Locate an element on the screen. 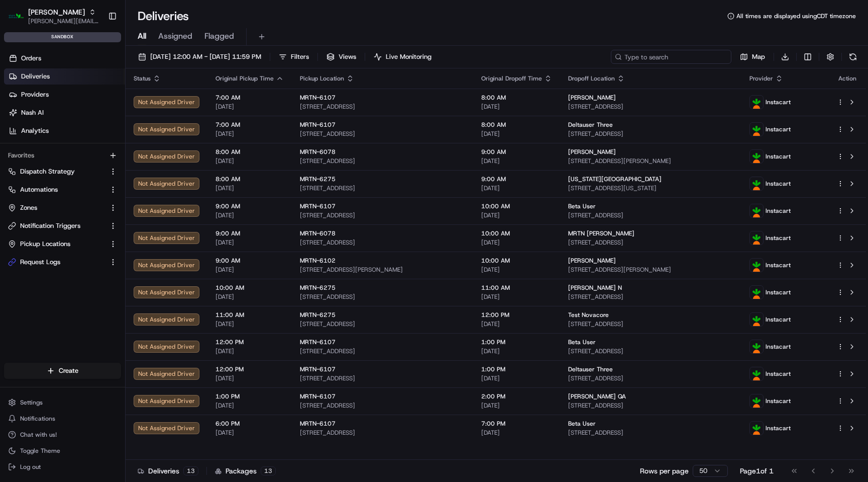 Image resolution: width=868 pixels, height=482 pixels. span: Original Dropoff Time is located at coordinates (512, 79).